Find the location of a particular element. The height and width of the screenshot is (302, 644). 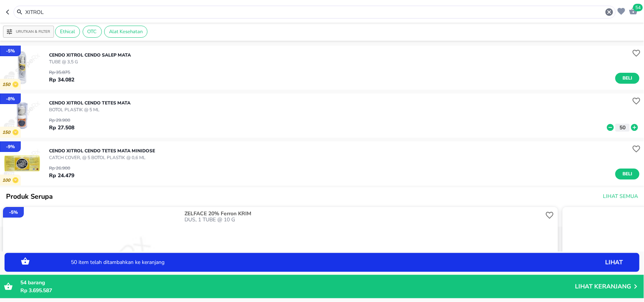

p: Rp 29.900 is located at coordinates (61, 120).